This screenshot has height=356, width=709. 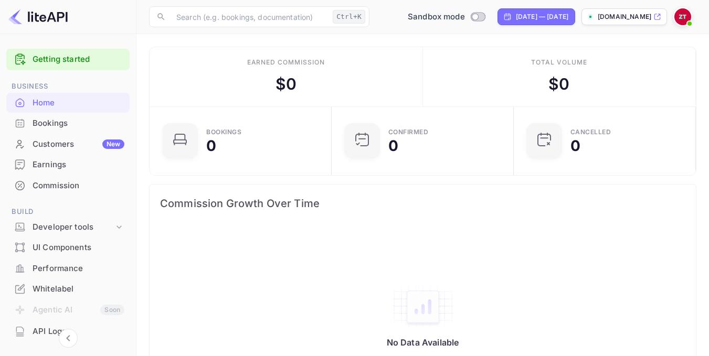 I want to click on div: CANCELLED, so click(x=591, y=132).